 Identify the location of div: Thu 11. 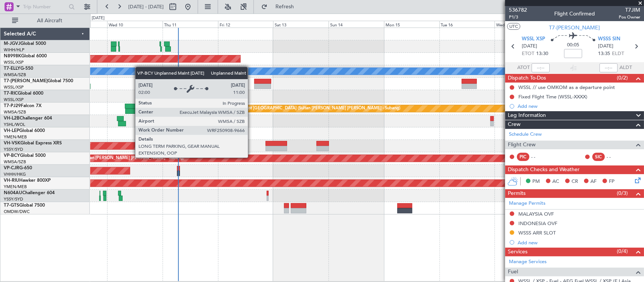
(190, 24).